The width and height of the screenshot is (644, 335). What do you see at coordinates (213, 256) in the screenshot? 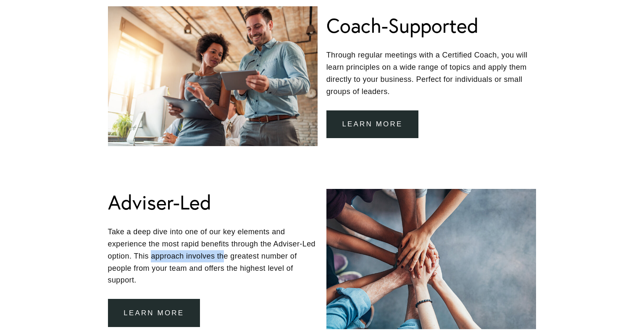
I see `p: Take a deep dive into one of our key elements and experience the most rapid benefits through the ...` at bounding box center [213, 256].